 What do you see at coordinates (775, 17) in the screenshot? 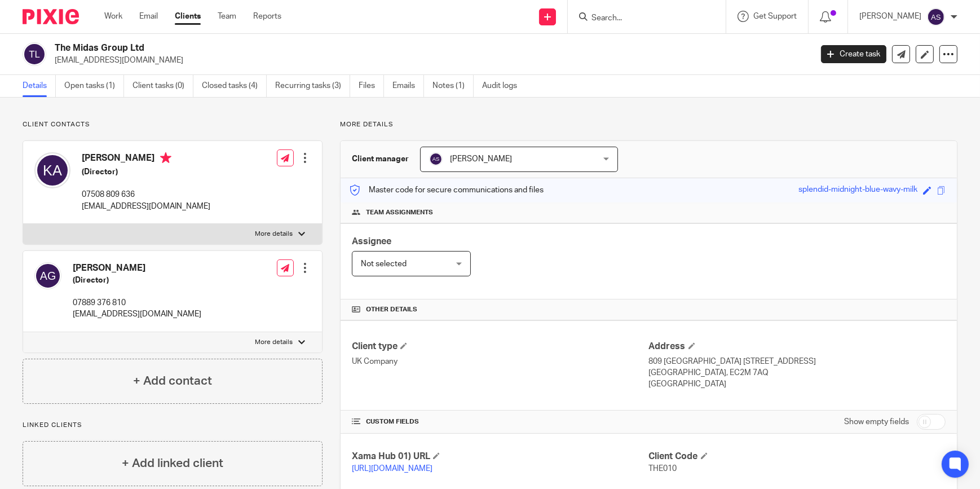
I see `span: Get Support` at bounding box center [775, 17].